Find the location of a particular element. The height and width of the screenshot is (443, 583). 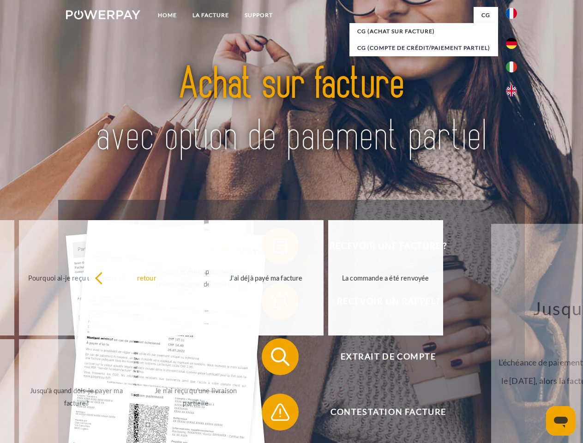

button: Extrait de compte is located at coordinates (382, 357).